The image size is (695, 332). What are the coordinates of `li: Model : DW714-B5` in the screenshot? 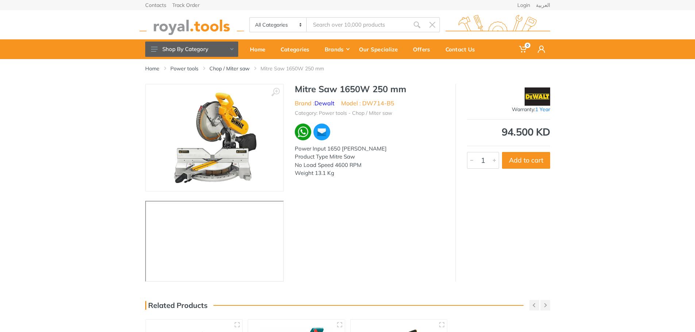 It's located at (368, 103).